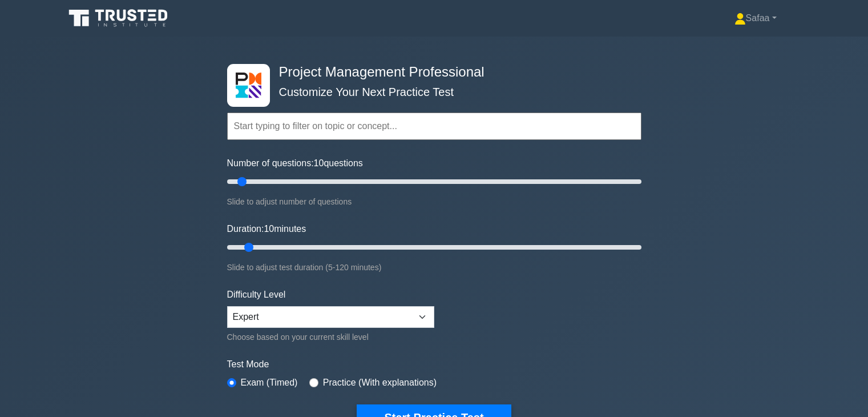  Describe the element at coordinates (755, 19) in the screenshot. I see `a: Safaa` at that location.